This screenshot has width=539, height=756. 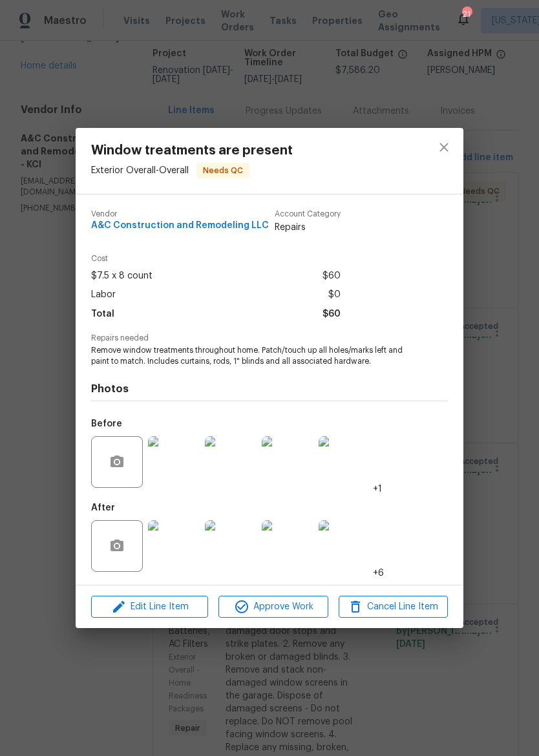 I want to click on span: A&C Construction and Remodeling LLC, so click(x=179, y=226).